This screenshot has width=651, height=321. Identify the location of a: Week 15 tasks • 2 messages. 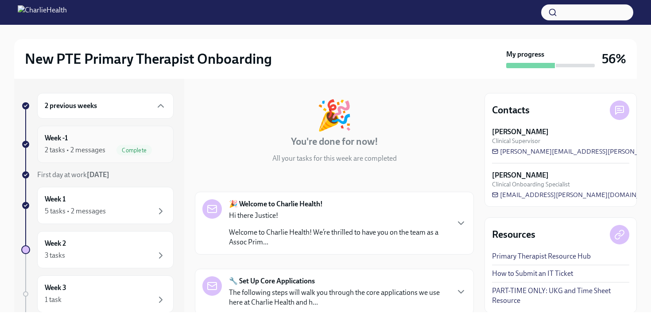
(97, 206).